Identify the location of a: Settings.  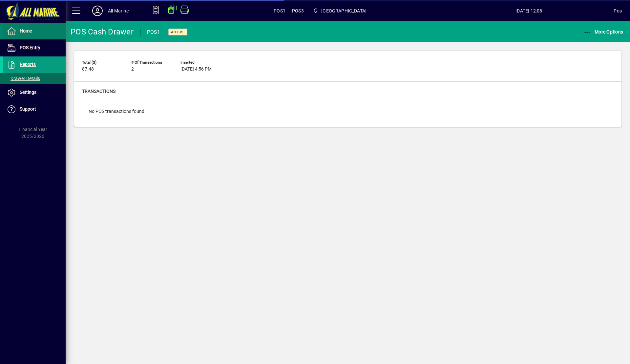
(34, 93).